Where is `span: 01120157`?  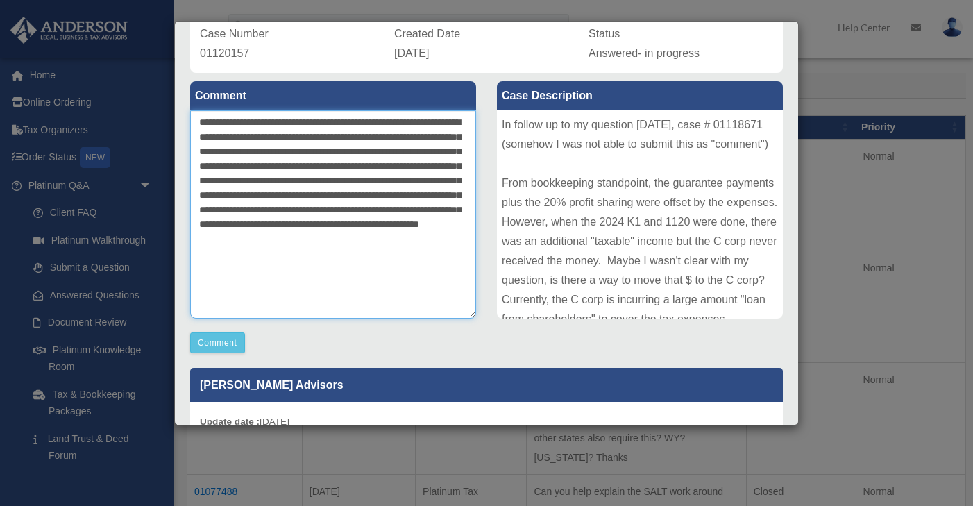
span: 01120157 is located at coordinates (224, 53).